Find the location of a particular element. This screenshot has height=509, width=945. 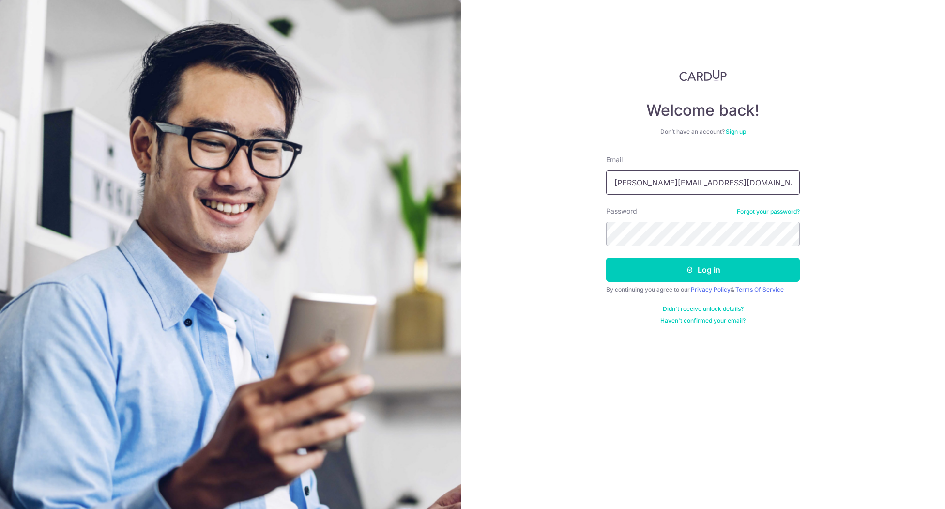

h4: Welcome back! is located at coordinates (703, 110).